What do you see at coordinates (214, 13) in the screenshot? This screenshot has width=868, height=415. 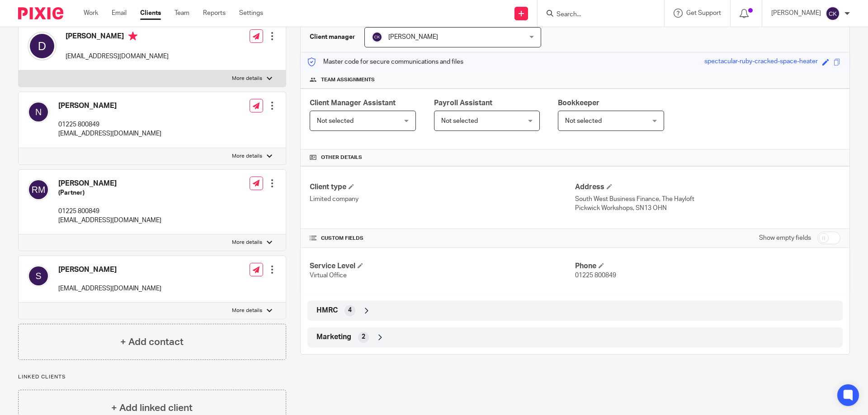 I see `a: Reports` at bounding box center [214, 13].